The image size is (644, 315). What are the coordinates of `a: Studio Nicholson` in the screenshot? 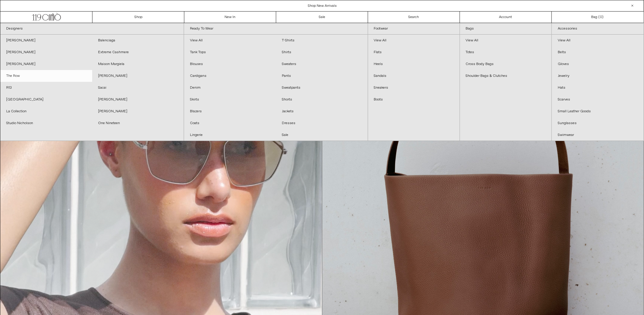 It's located at (46, 123).